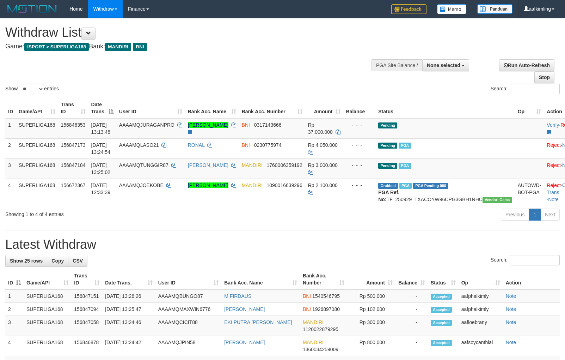  What do you see at coordinates (272, 108) in the screenshot?
I see `th: Bank Acc. Number: activate to sort column ascending` at bounding box center [272, 108].